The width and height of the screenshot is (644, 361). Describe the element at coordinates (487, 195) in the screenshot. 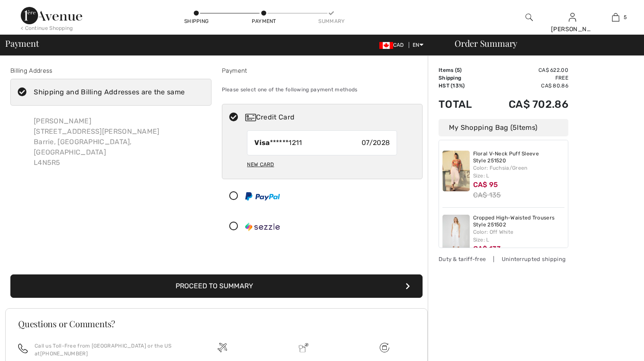

I see `s: CA$ 135` at that location.